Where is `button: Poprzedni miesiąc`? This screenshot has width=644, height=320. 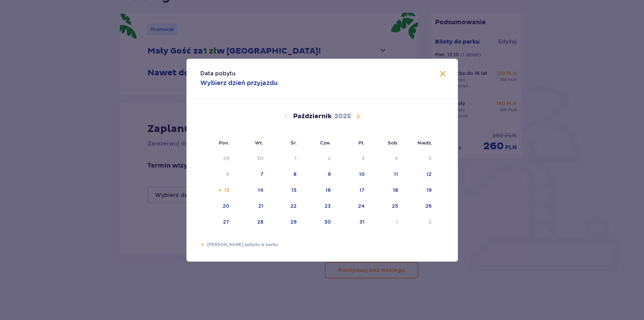
button: Poprzedni miesiąc is located at coordinates (286, 116).